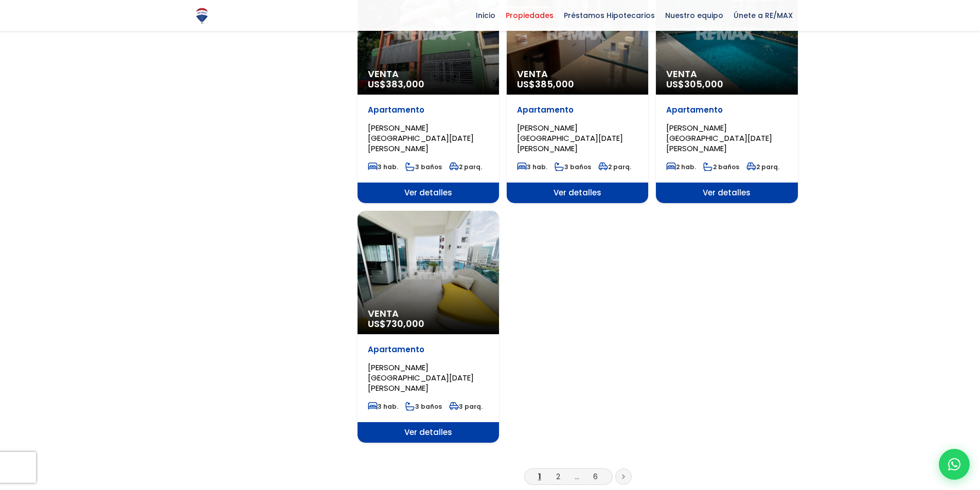 The width and height of the screenshot is (980, 490). What do you see at coordinates (554, 84) in the screenshot?
I see `span: 385,000` at bounding box center [554, 84].